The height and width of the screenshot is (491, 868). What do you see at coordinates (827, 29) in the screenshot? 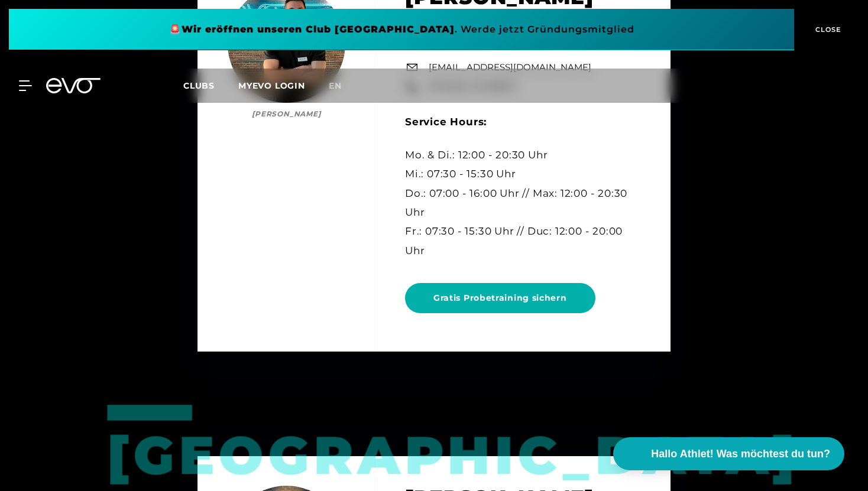
I see `span: CLOSE` at bounding box center [827, 29].